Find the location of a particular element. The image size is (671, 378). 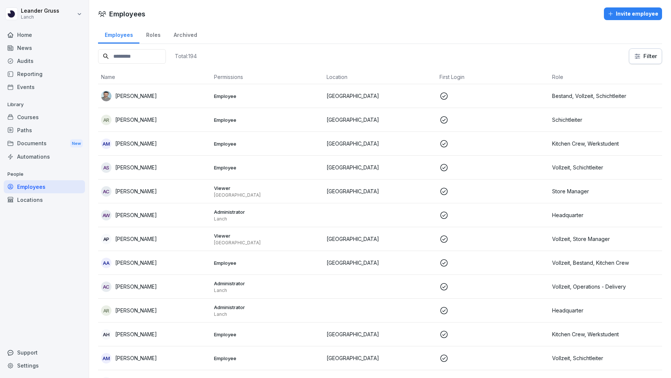

p: People is located at coordinates (44, 174).